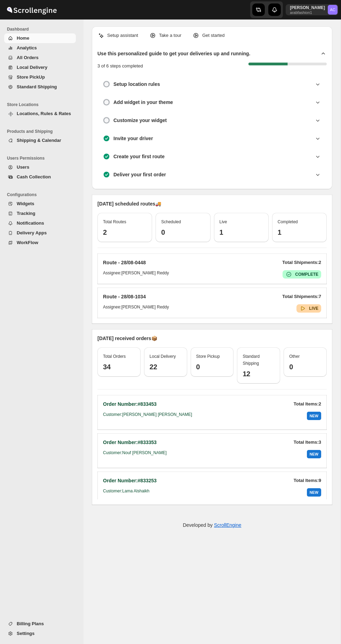 This screenshot has height=644, width=341. I want to click on h3: 12, so click(259, 374).